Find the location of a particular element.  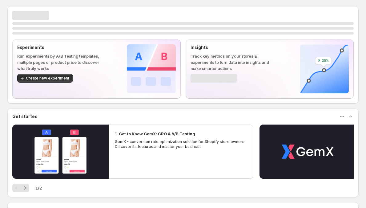

img: Insights is located at coordinates (324, 69).